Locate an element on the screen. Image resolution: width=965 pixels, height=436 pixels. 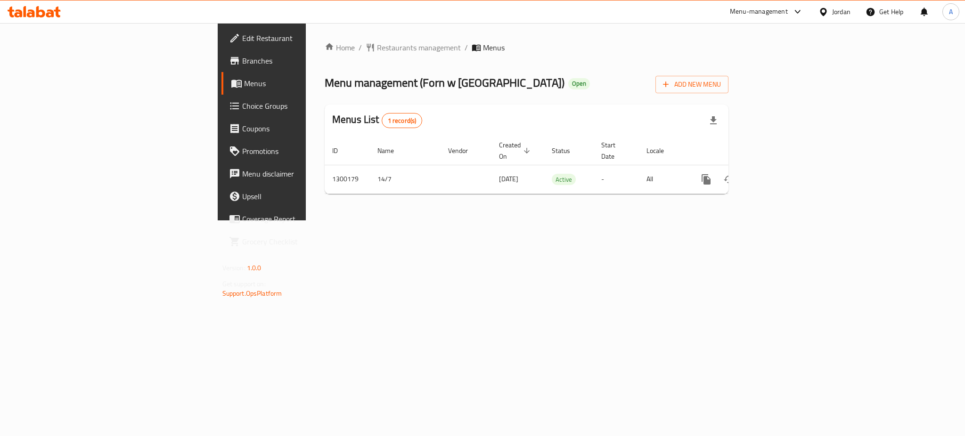
span: Promotions is located at coordinates (307, 151).